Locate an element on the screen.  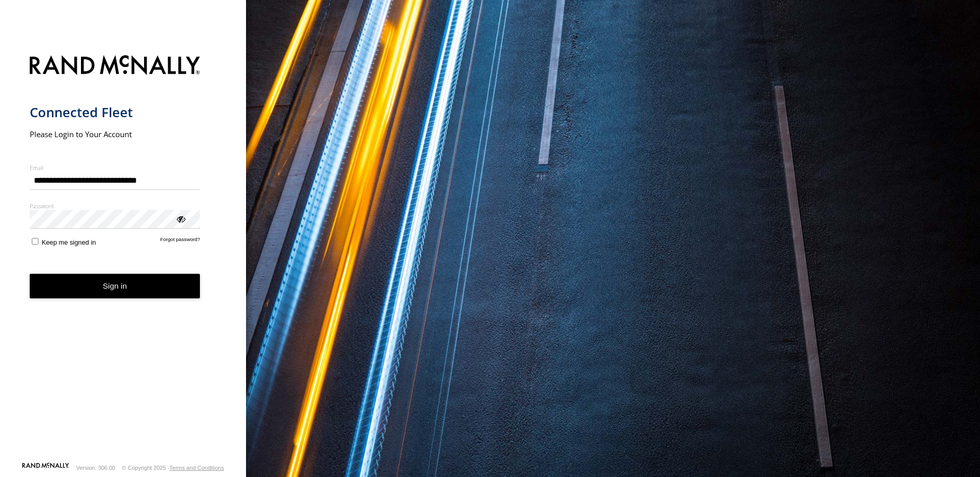
form: main is located at coordinates (123, 255).